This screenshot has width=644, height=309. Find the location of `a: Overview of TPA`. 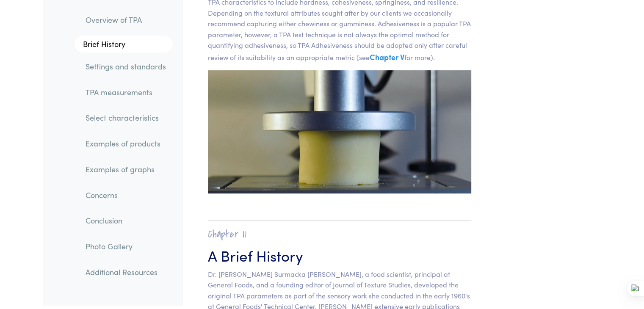

a: Overview of TPA is located at coordinates (126, 20).